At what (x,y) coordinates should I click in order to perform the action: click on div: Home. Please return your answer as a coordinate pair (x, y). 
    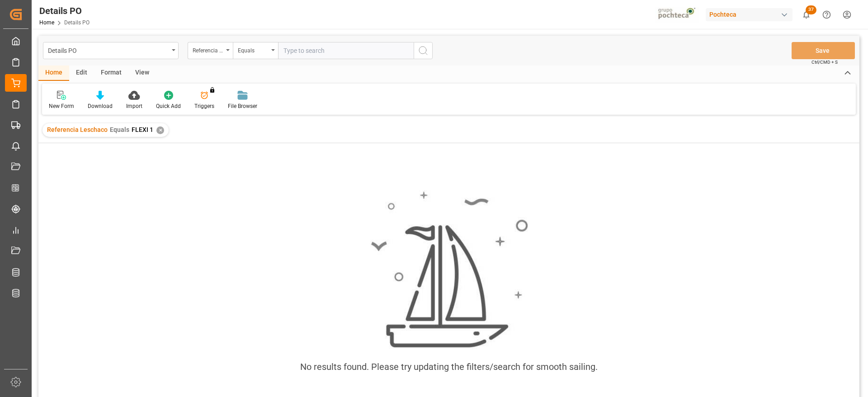
    Looking at the image, I should click on (54, 73).